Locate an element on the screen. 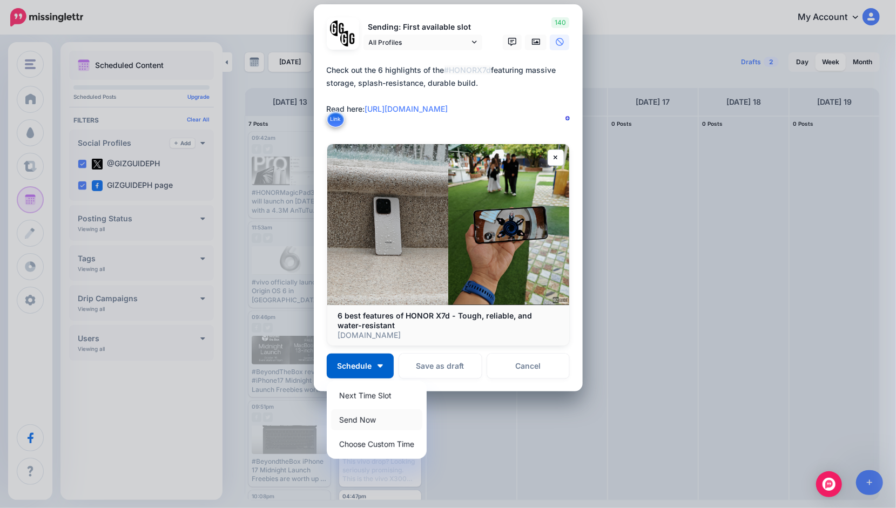 This screenshot has width=896, height=508. a: Choose Custom Time is located at coordinates (376, 444).